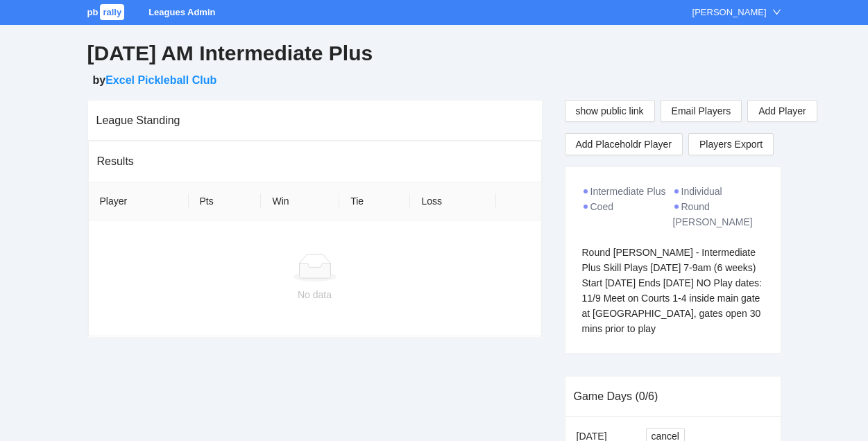  I want to click on th: Loss, so click(453, 201).